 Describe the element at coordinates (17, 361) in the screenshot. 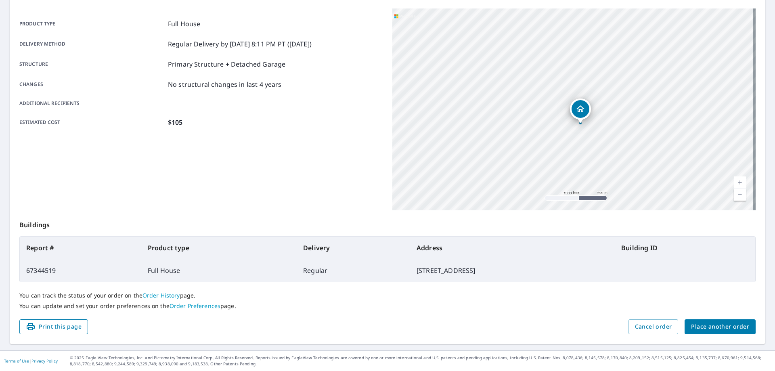

I see `a: Terms of Use` at that location.